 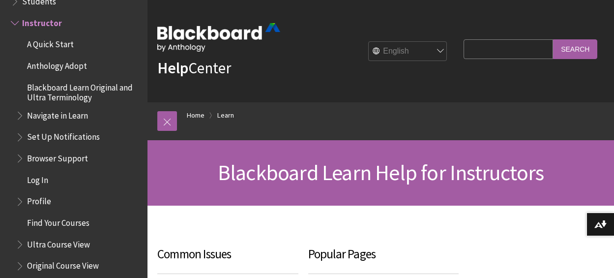 I want to click on a: Home, so click(x=196, y=115).